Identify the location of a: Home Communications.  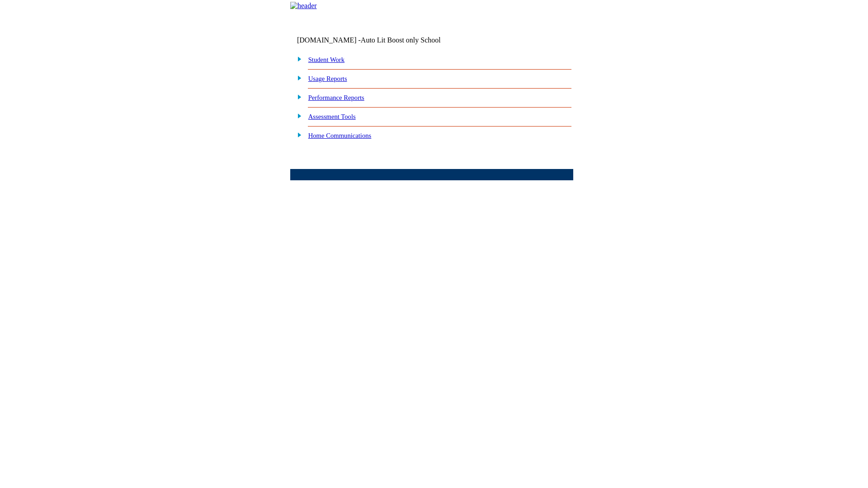
(340, 136).